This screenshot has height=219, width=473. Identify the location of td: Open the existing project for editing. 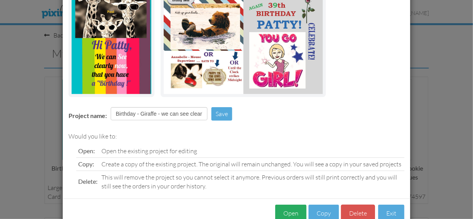
(252, 151).